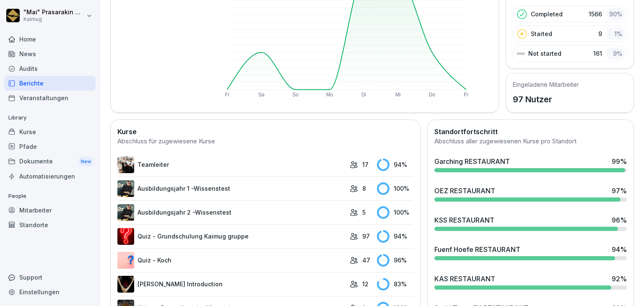  I want to click on a: Fuenf Hoefe RESTAURANT94%, so click(531, 252).